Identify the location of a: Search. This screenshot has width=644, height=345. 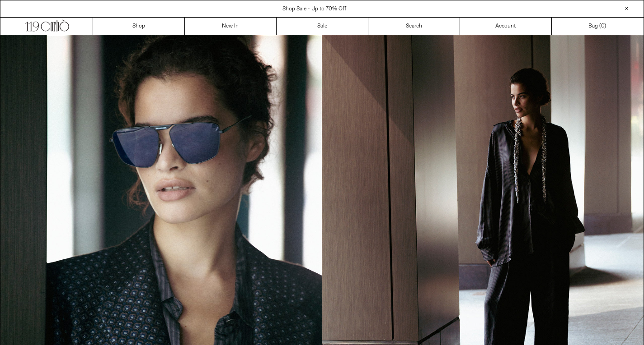
(414, 26).